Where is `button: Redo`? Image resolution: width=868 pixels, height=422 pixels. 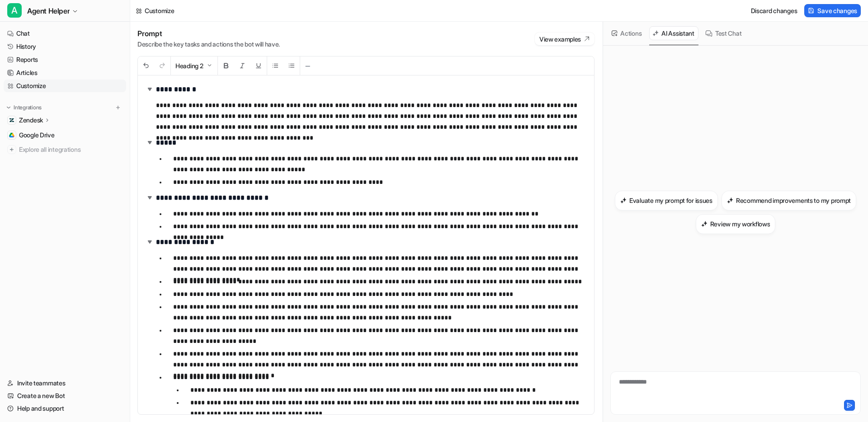
button: Redo is located at coordinates (162, 66).